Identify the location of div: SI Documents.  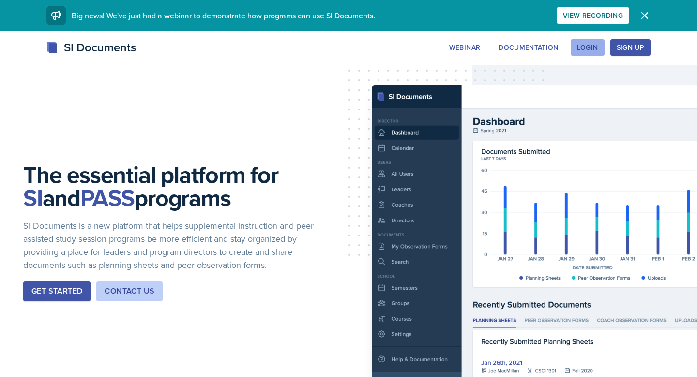
(91, 47).